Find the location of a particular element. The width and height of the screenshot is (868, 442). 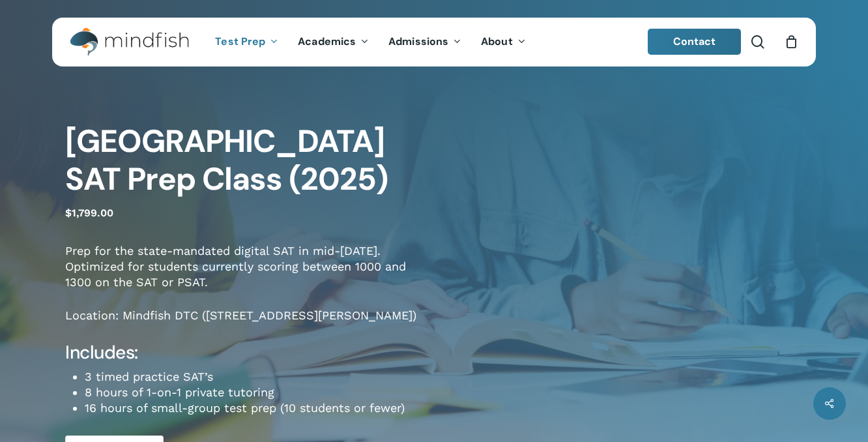

span: Test Prep is located at coordinates (240, 41).